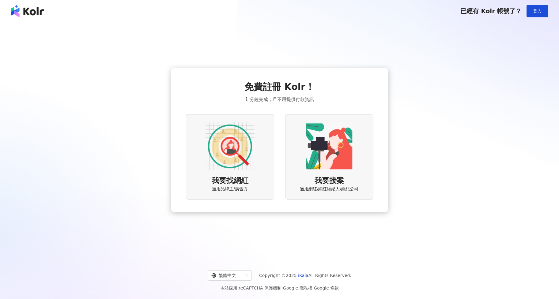  I want to click on div: 繁體中文, so click(227, 276).